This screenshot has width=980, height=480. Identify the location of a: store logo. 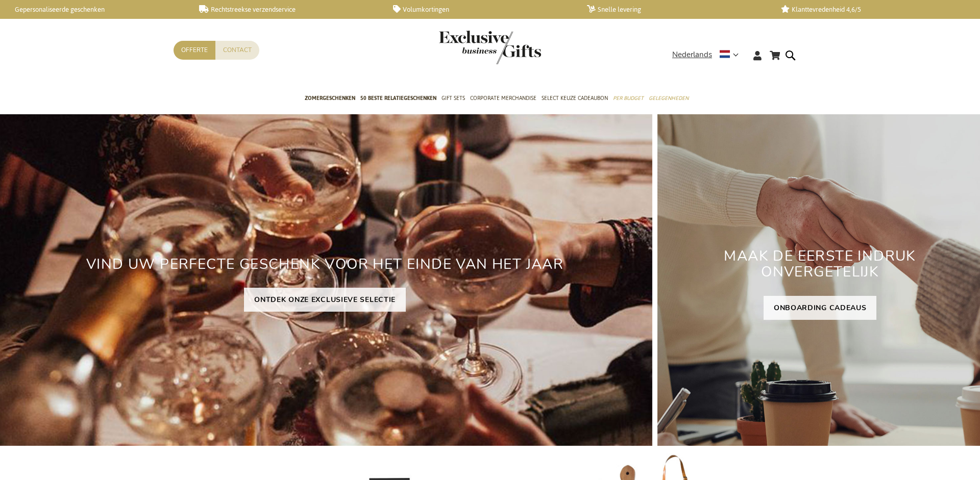
(465, 48).